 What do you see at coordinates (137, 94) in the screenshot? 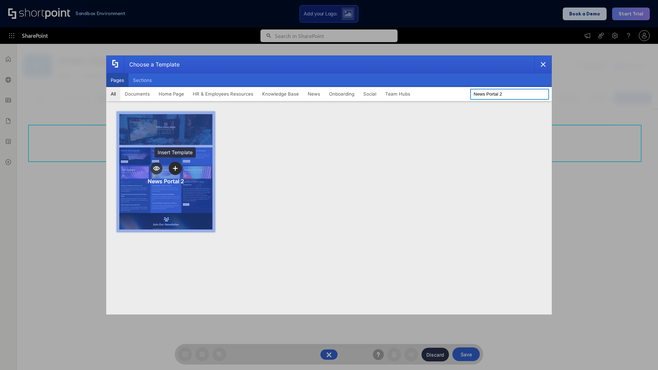
I see `button: Documents` at bounding box center [137, 94].